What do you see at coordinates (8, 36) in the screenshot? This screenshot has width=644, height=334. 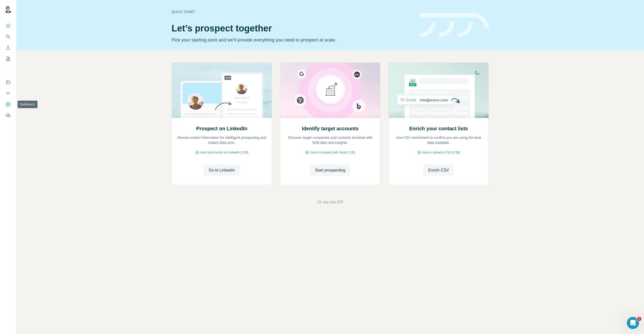 I see `button: Search` at bounding box center [8, 36].